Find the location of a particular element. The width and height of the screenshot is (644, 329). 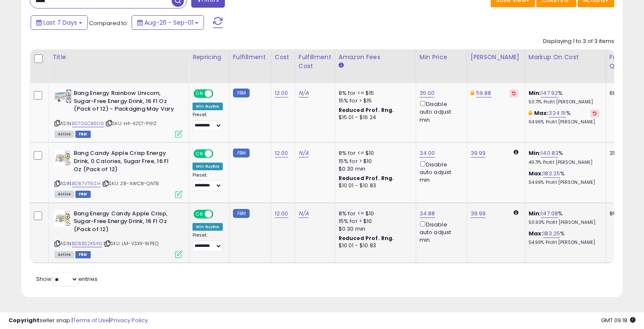

a: B087VT15SH is located at coordinates (86, 183).